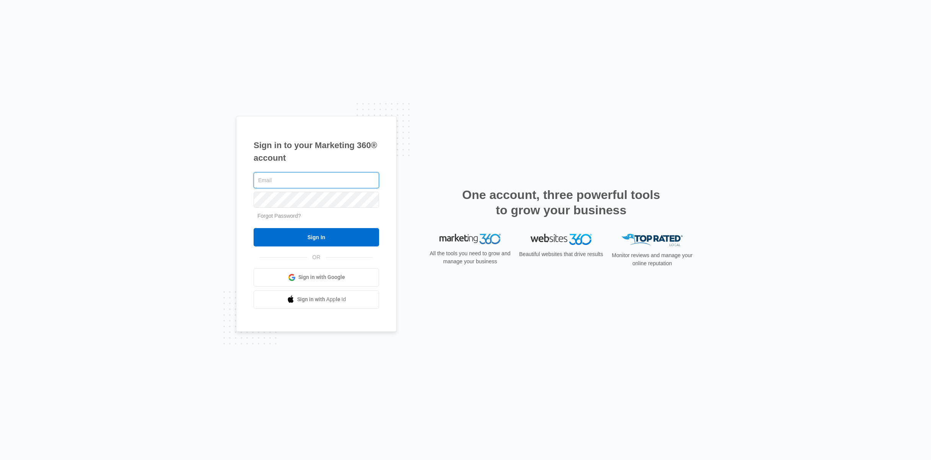  I want to click on a: Forgot Password?, so click(279, 216).